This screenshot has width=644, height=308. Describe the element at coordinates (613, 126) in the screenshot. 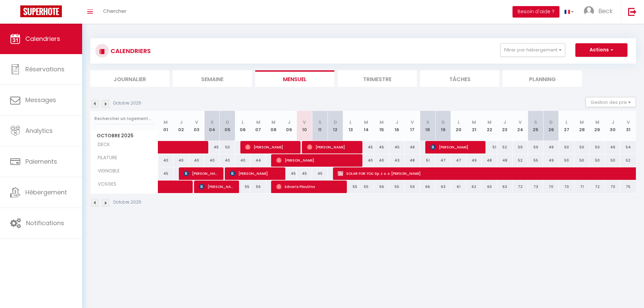

I see `th: 30` at that location.